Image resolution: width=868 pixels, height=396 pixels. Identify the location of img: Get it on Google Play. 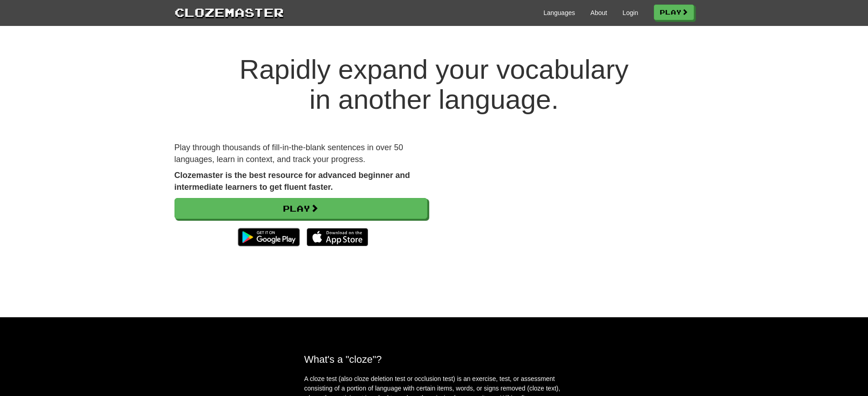
(268, 237).